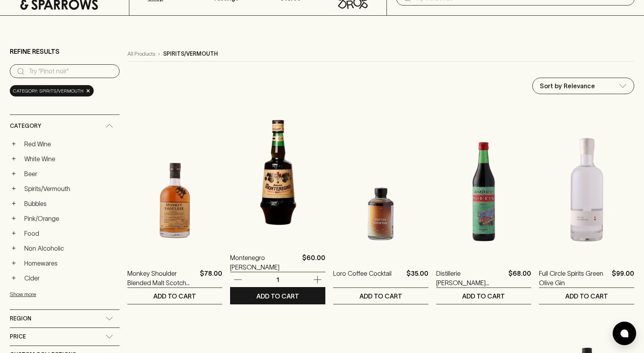 The height and width of the screenshot is (353, 644). I want to click on a: Bubbles, so click(70, 203).